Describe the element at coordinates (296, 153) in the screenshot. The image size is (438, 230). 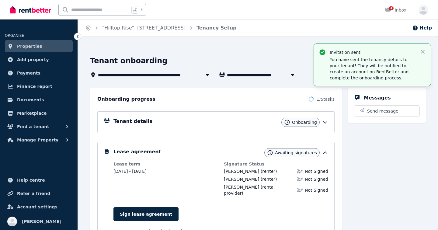
I see `span: Awaiting signatures` at that location.